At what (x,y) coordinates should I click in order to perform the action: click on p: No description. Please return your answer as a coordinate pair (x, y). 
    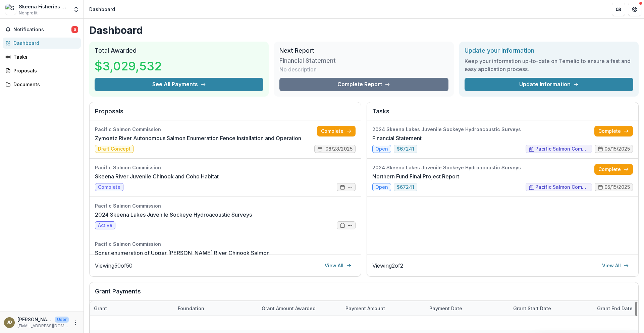
    Looking at the image, I should click on (298, 69).